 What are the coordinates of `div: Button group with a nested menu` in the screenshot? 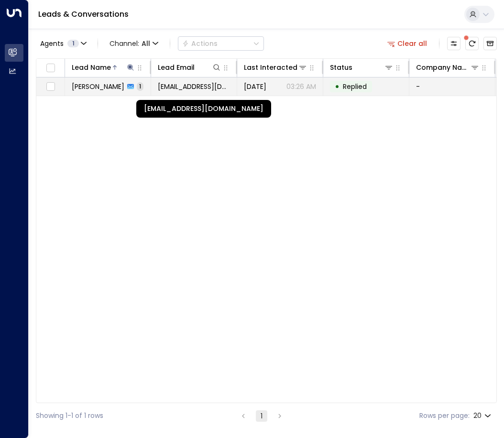 It's located at (221, 44).